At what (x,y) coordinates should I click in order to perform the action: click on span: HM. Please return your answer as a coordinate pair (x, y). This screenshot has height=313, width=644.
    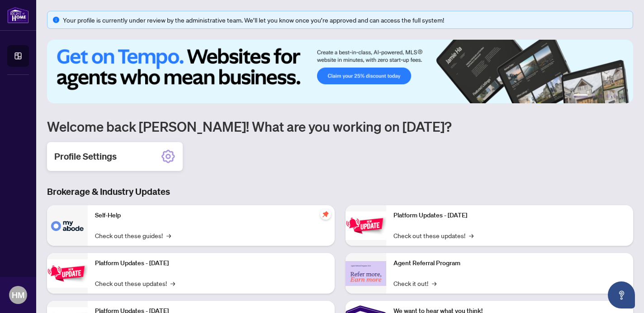
    Looking at the image, I should click on (18, 295).